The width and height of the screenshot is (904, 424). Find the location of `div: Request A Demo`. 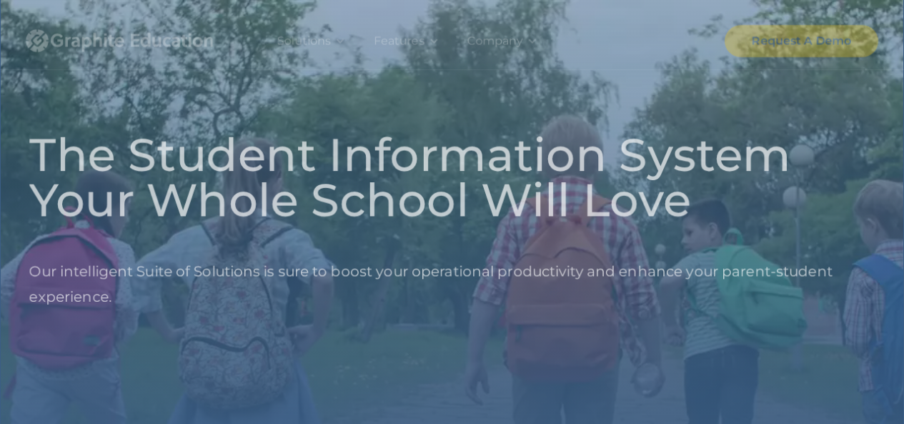

div: Request A Demo is located at coordinates (801, 41).